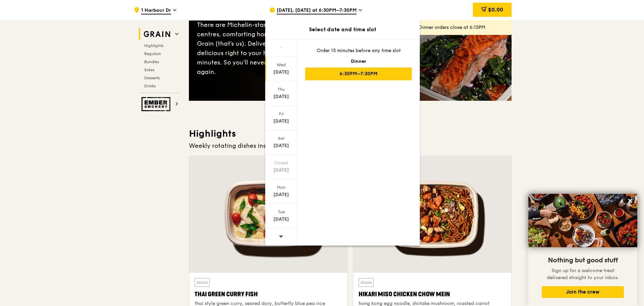  I want to click on button: Close, so click(630, 201).